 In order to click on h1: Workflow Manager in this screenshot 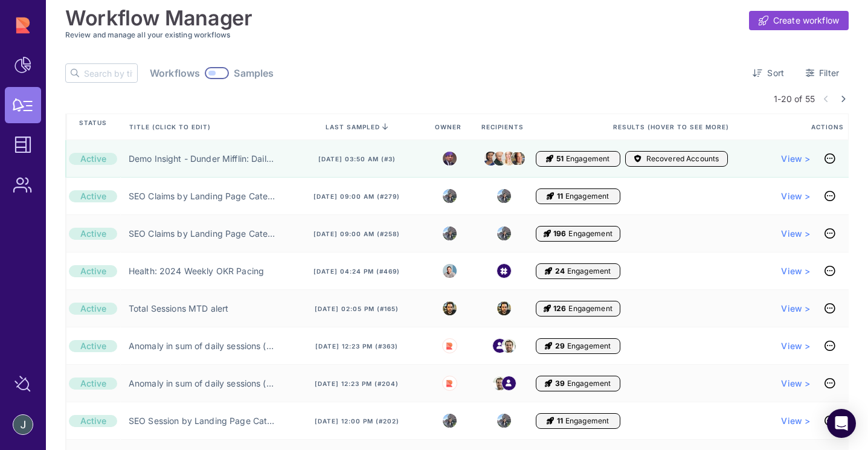, I will do `click(159, 18)`.